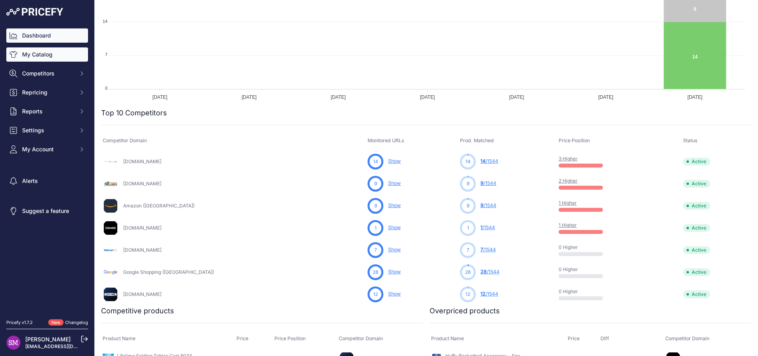  Describe the element at coordinates (106, 88) in the screenshot. I see `tspan: 0` at that location.